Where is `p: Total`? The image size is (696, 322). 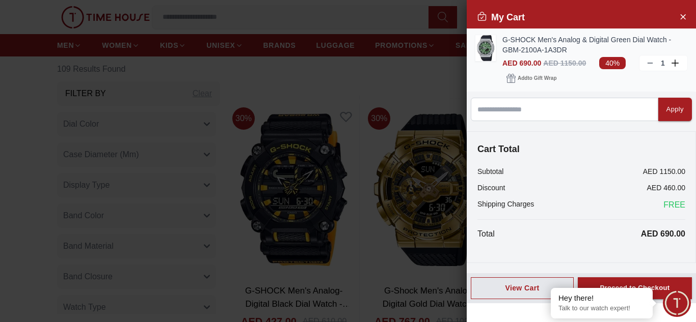 p: Total is located at coordinates (486, 234).